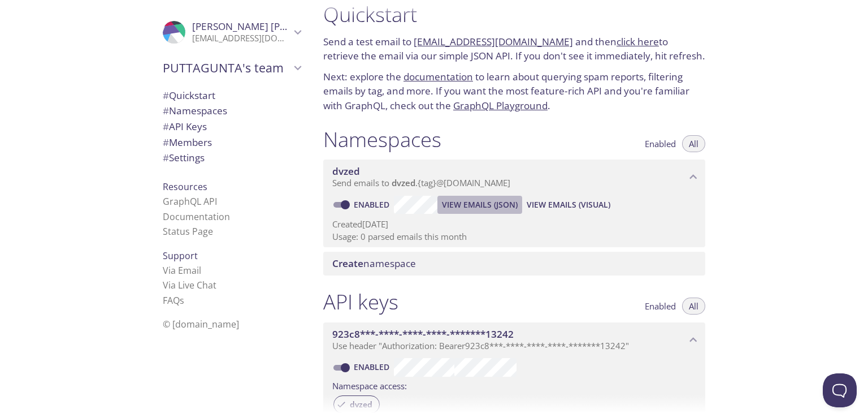 The height and width of the screenshot is (413, 868). I want to click on h1: Quickstart, so click(514, 14).